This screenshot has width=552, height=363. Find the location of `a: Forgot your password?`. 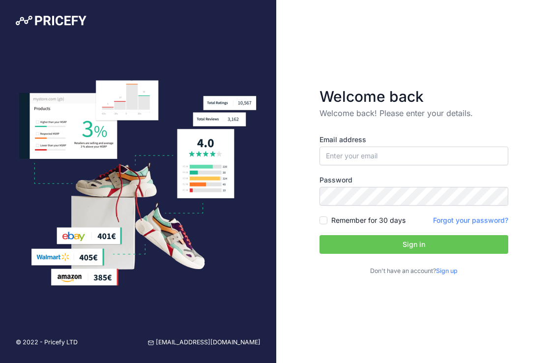

a: Forgot your password? is located at coordinates (471, 220).